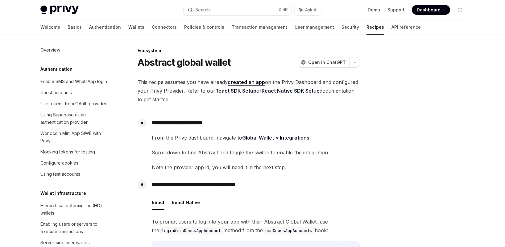  What do you see at coordinates (74, 82) in the screenshot?
I see `div: Enable SMS and WhatsApp login` at bounding box center [74, 82].